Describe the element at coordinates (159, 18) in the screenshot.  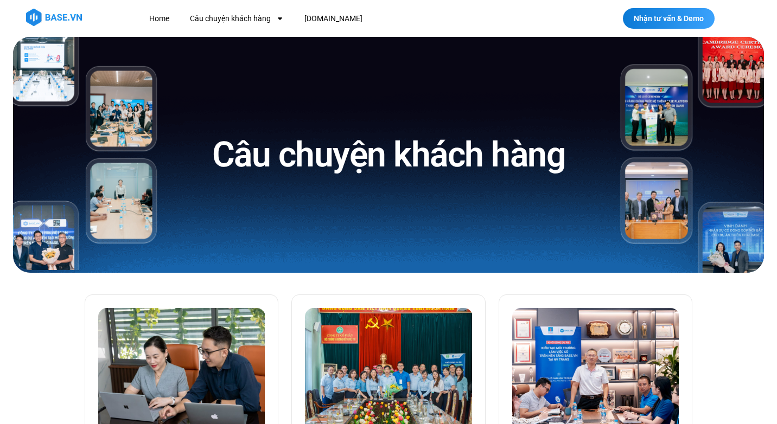
I see `a: Home` at that location.